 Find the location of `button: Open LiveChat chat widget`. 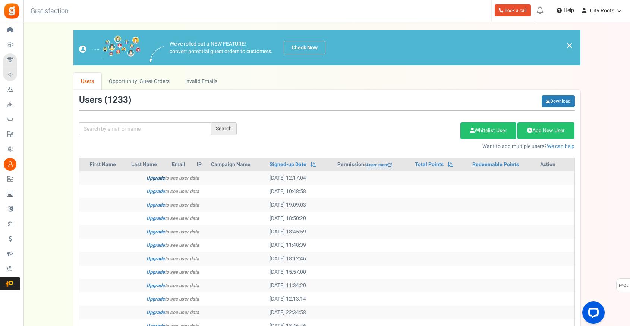

button: Open LiveChat chat widget is located at coordinates (17, 14).